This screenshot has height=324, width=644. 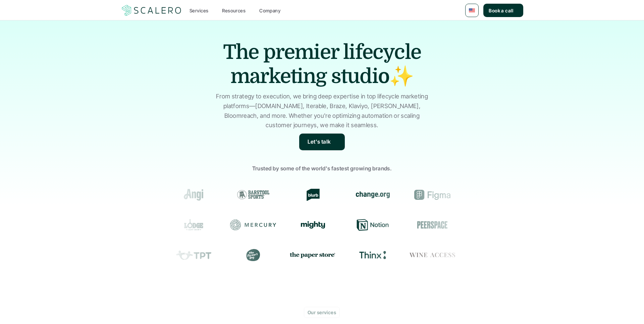 What do you see at coordinates (253, 225) in the screenshot?
I see `div: Mercury` at bounding box center [253, 225].